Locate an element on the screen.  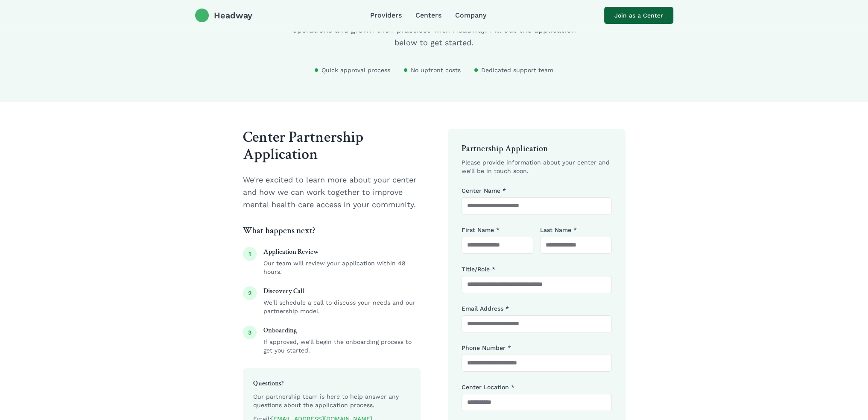
h4: Application Review is located at coordinates (342, 252).